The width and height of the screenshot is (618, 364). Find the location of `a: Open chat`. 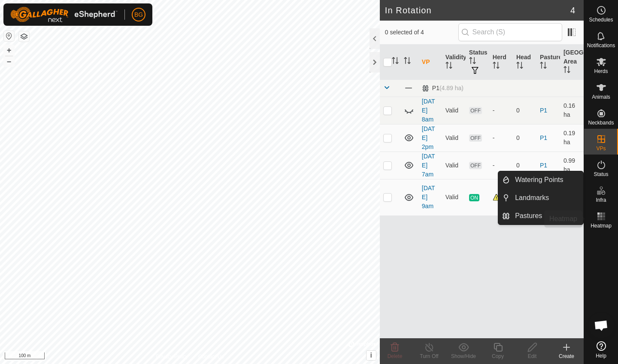

a: Open chat is located at coordinates (601, 325).